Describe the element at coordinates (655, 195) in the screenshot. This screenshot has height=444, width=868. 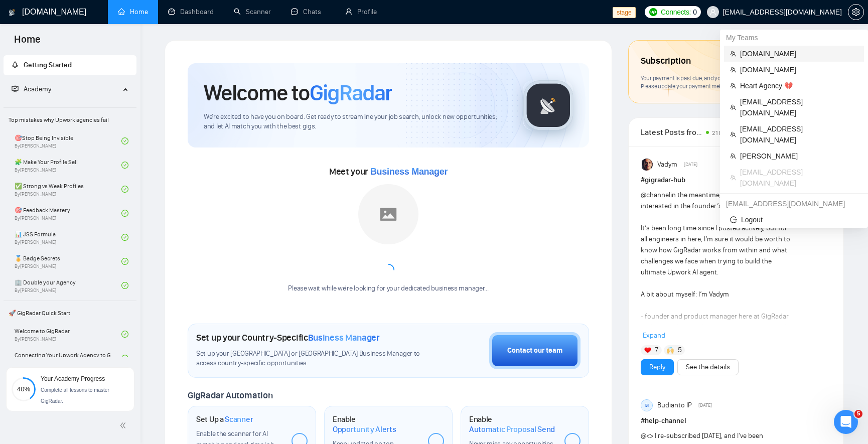
I see `span: @channel` at that location.